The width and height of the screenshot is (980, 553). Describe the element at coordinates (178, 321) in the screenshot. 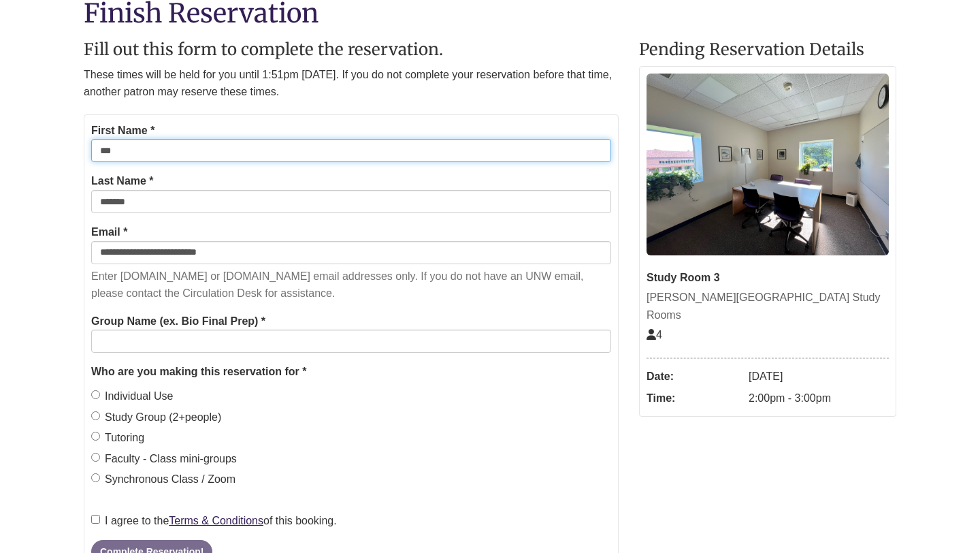

I see `label: Group Name (ex. Bio Final Prep) *` at that location.